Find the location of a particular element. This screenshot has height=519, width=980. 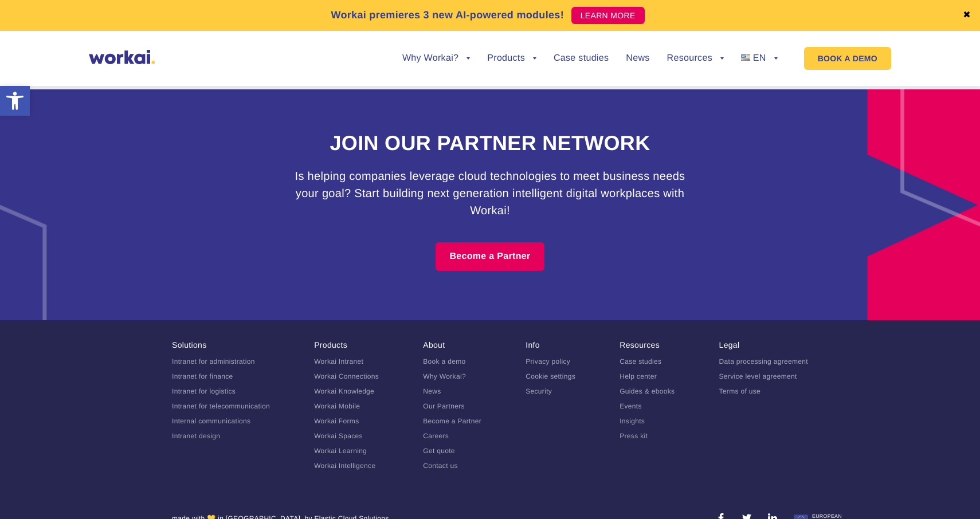

a: Solutions is located at coordinates (189, 345).